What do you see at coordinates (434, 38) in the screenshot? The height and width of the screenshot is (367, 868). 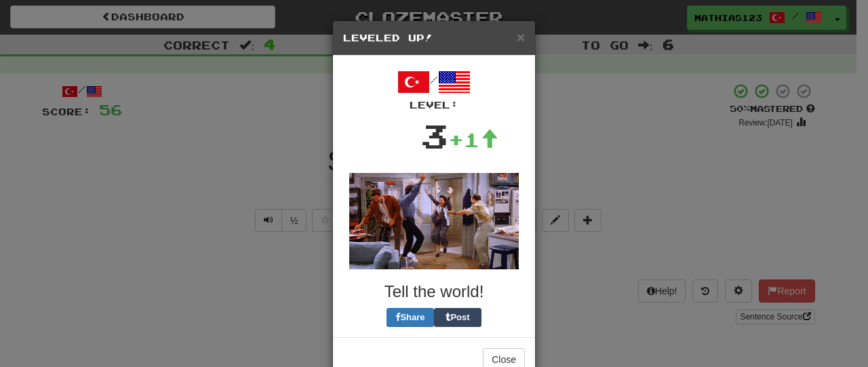 I see `h5: Leveled Up!` at bounding box center [434, 38].